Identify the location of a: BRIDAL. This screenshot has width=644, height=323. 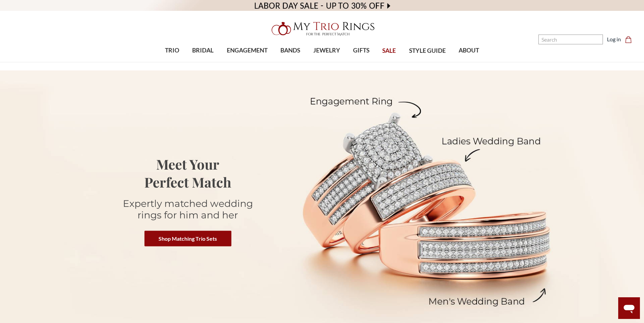
(203, 51).